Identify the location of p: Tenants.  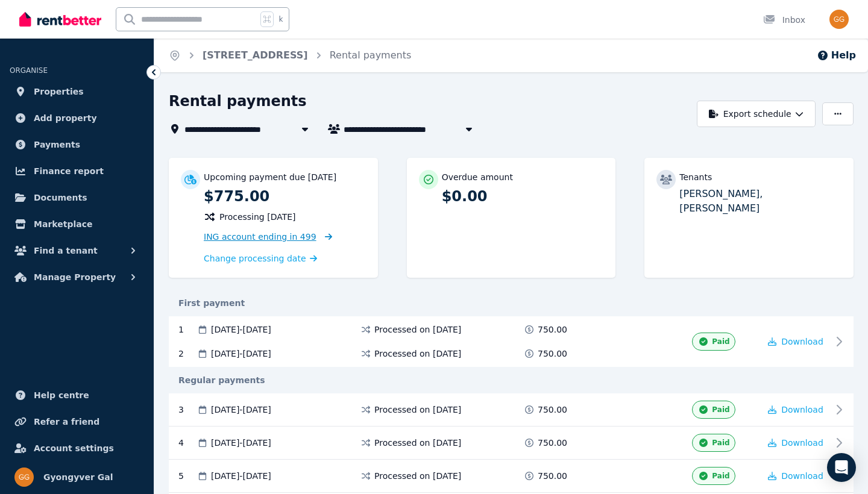
(695, 177).